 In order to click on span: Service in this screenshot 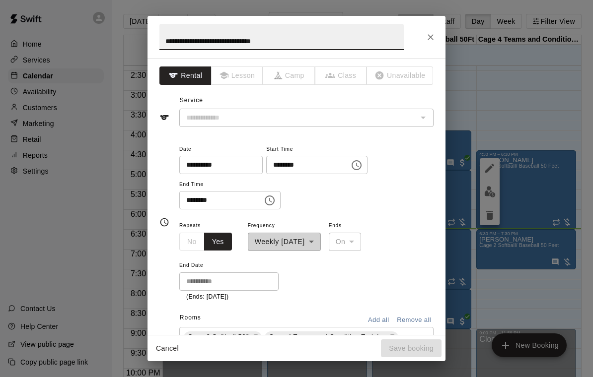, I will do `click(191, 100)`.